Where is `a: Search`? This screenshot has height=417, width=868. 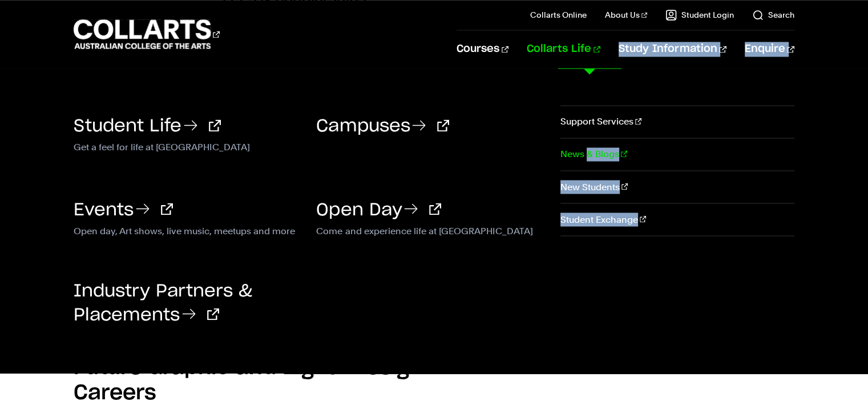 a: Search is located at coordinates (774, 15).